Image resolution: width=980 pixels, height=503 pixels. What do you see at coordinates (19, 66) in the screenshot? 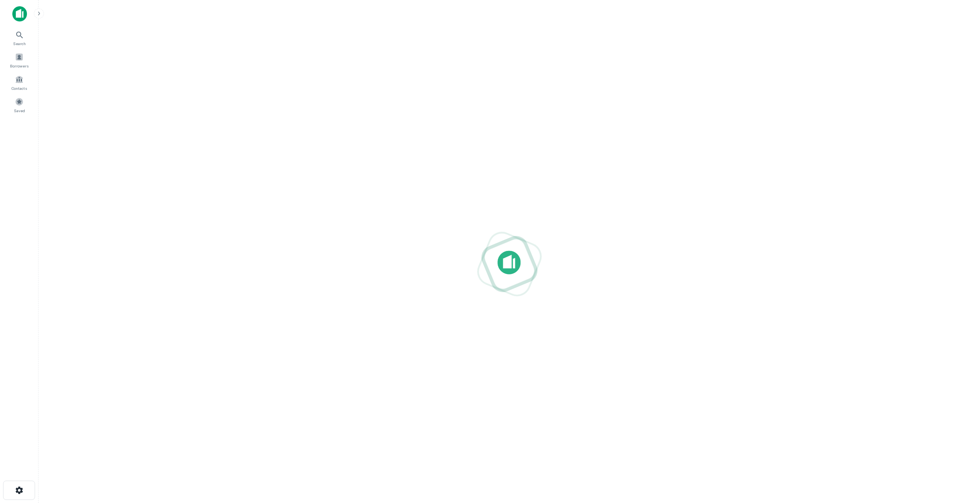
I see `span: Borrowers` at bounding box center [19, 66].